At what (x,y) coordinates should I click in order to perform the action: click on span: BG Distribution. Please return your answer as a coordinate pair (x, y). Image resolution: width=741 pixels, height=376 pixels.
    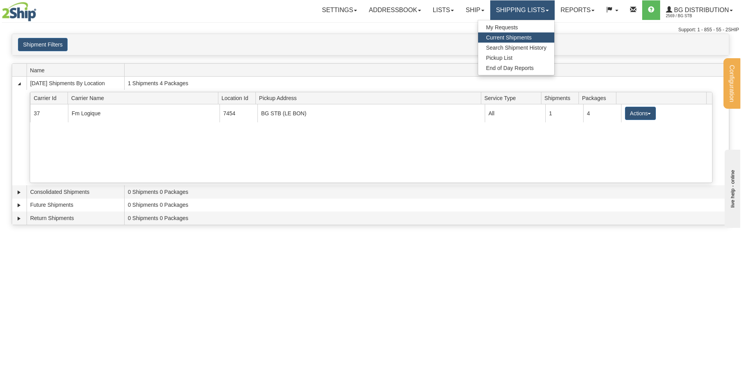
    Looking at the image, I should click on (701, 10).